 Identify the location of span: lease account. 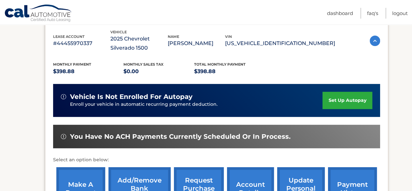
(69, 36).